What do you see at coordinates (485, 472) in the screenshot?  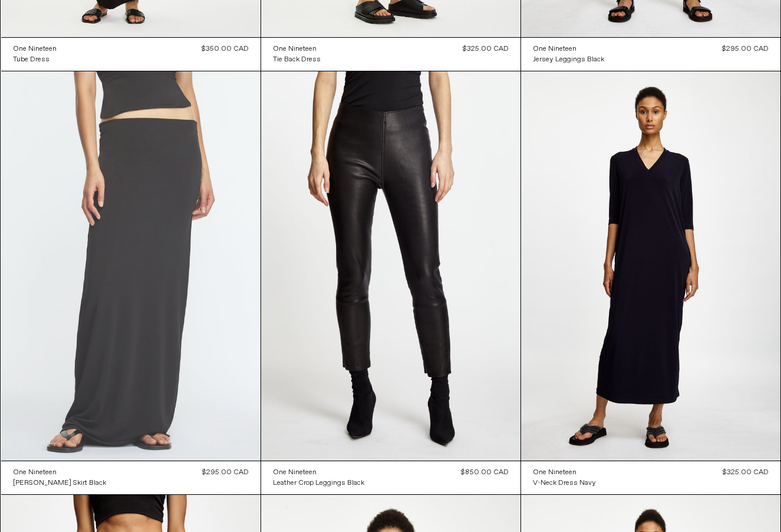 I see `div: $850.00 CAD` at bounding box center [485, 472].